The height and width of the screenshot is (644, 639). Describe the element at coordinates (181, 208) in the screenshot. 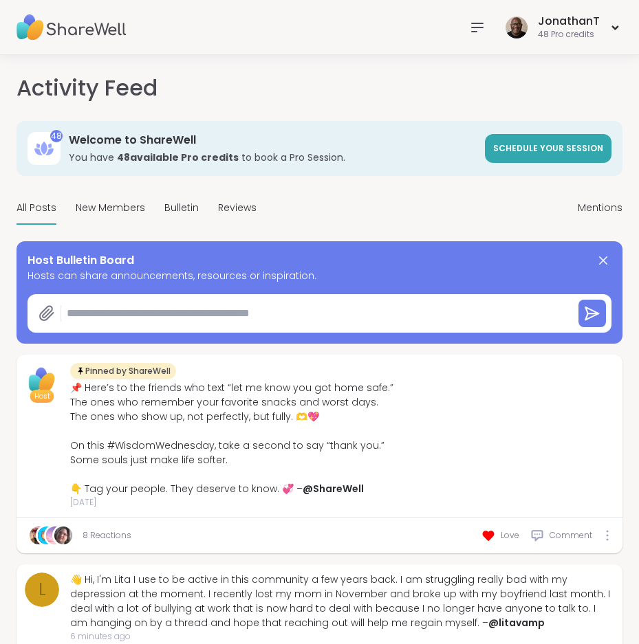

I see `span: Bulletin` at that location.